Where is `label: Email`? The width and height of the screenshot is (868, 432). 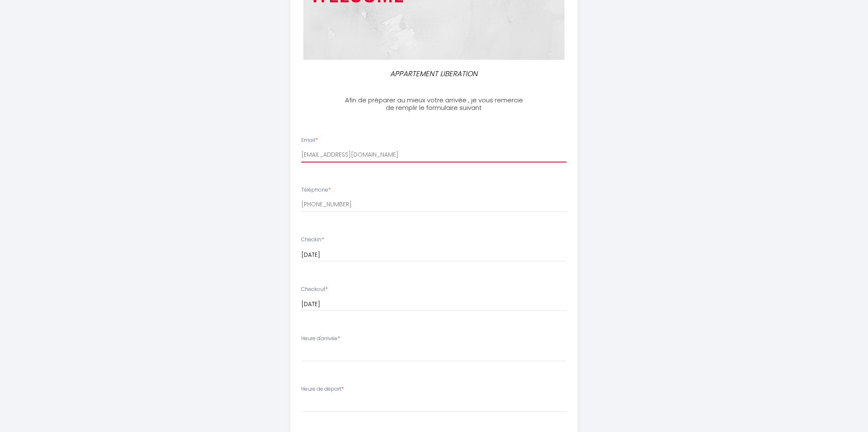 label: Email is located at coordinates (310, 140).